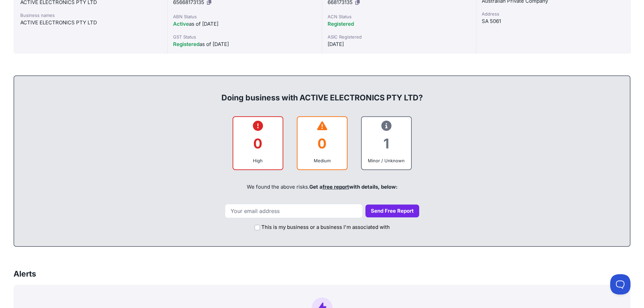 Image resolution: width=644 pixels, height=308 pixels. What do you see at coordinates (325, 227) in the screenshot?
I see `label: This is my business or a business I'm associated with` at bounding box center [325, 227].